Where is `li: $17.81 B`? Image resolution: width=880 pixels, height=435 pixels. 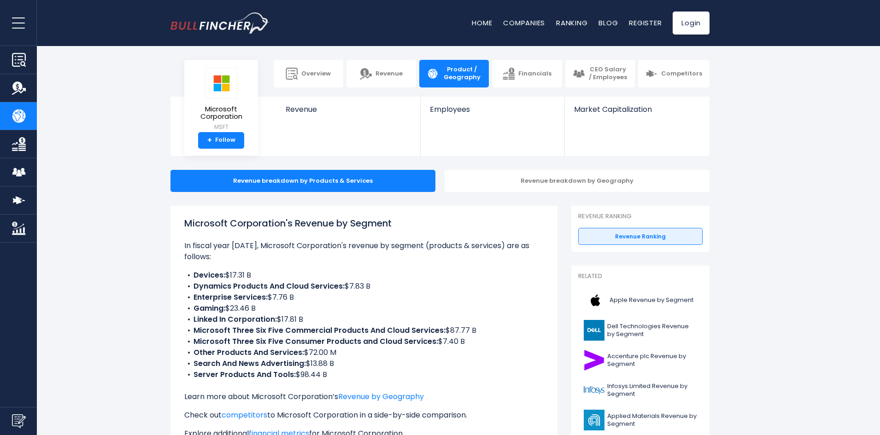 li: $17.81 B is located at coordinates (364, 320).